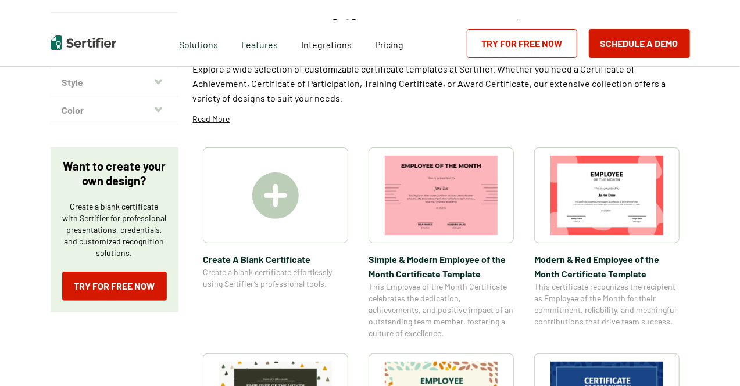 The width and height of the screenshot is (740, 386). I want to click on img: Create A Blank Certificate, so click(275, 196).